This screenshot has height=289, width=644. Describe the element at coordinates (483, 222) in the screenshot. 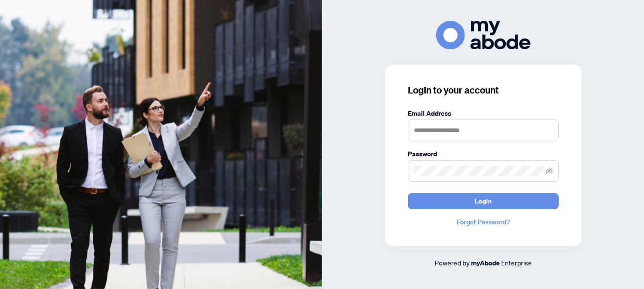

I see `a: Forgot Password?` at that location.